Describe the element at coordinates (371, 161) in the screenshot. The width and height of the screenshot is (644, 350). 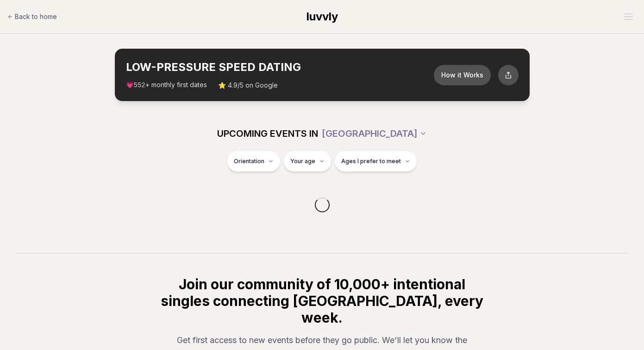
I see `span: Ages I prefer to meet` at that location.